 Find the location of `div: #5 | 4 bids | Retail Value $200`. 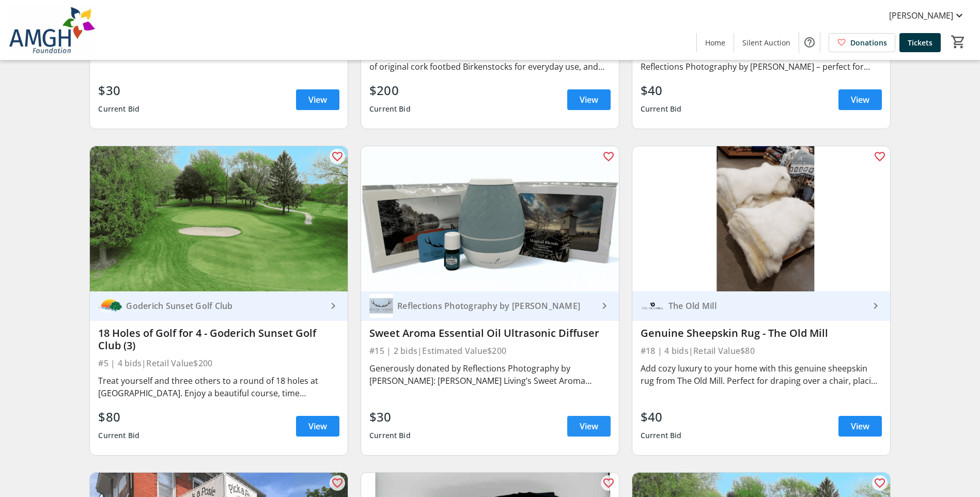

div: #5 | 4 bids | Retail Value $200 is located at coordinates (219, 364).